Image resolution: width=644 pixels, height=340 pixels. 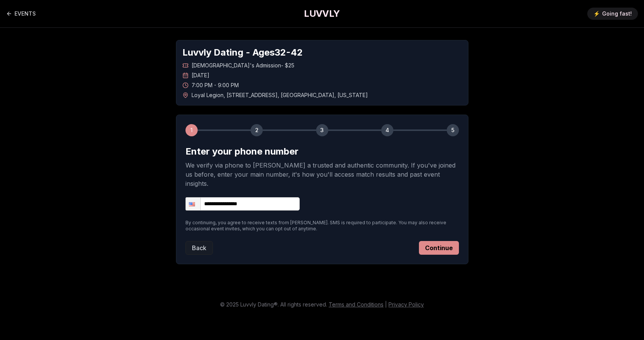 What do you see at coordinates (406, 305) in the screenshot?
I see `a: Privacy Policy` at bounding box center [406, 305].